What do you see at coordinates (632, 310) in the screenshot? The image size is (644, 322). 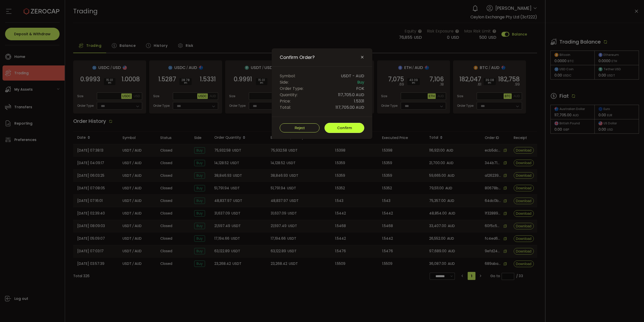 I see `div: Chat Widget` at bounding box center [632, 310].